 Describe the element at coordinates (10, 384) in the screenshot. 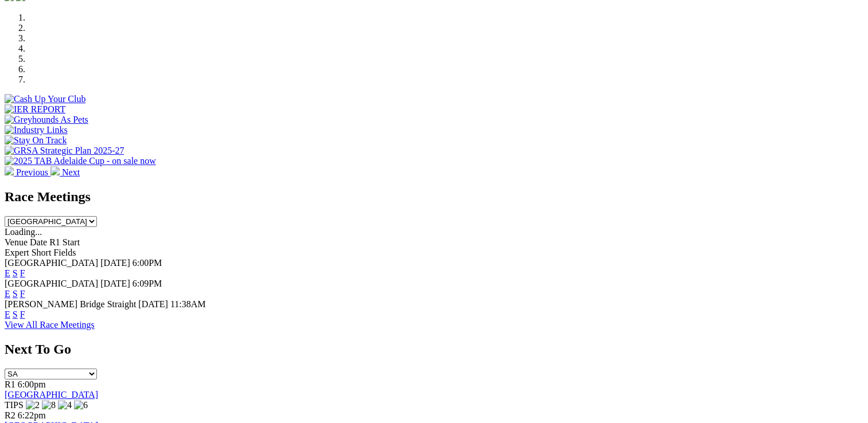

I see `span: R1` at that location.